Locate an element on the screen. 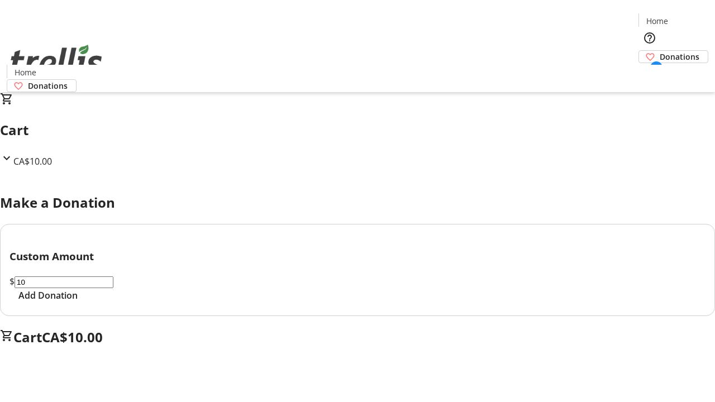 The height and width of the screenshot is (402, 715). input: Donation Amount is located at coordinates (64, 282).